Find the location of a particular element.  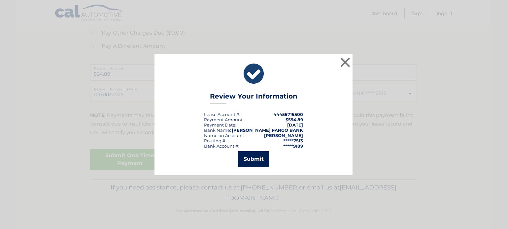

h3: Review Your Information is located at coordinates (253, 98).